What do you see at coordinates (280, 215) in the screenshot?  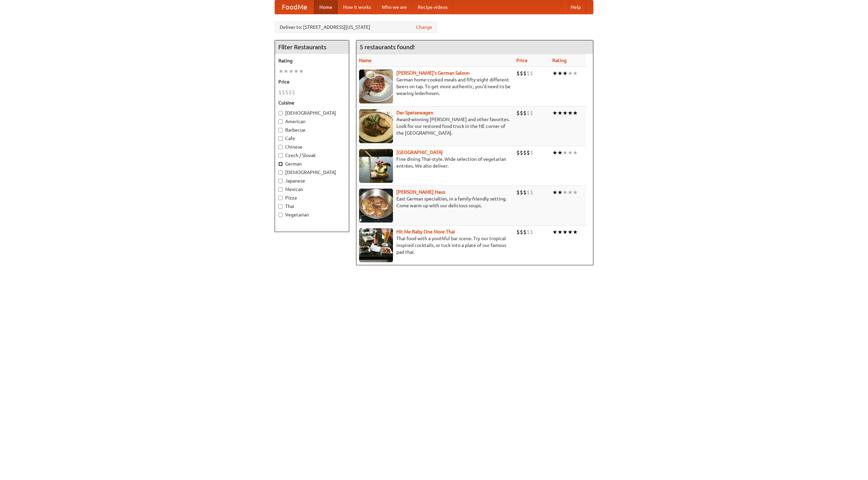 I see `input: Vegetarian` at bounding box center [280, 215].